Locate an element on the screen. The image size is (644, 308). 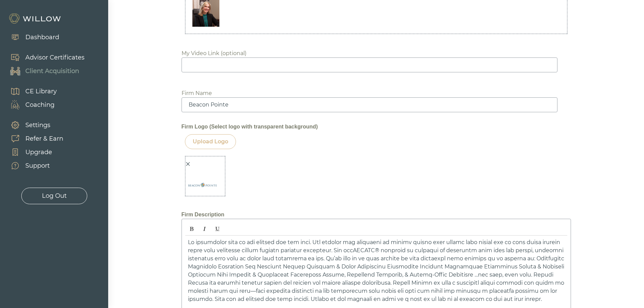
div: CE Library is located at coordinates (41, 92).